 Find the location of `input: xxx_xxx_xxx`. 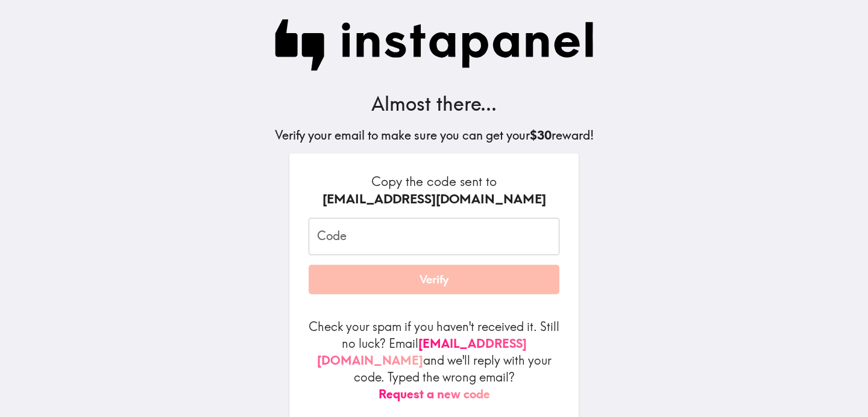

input: xxx_xxx_xxx is located at coordinates (434, 236).